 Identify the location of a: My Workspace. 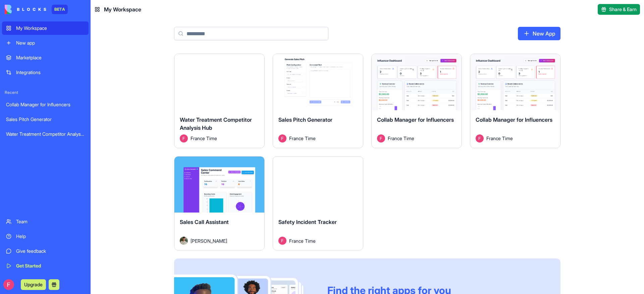
(45, 28).